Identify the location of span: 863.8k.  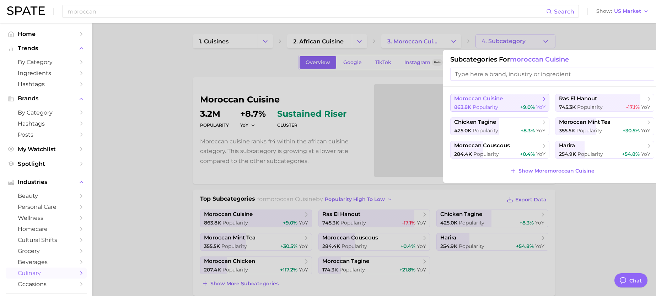
(463, 107).